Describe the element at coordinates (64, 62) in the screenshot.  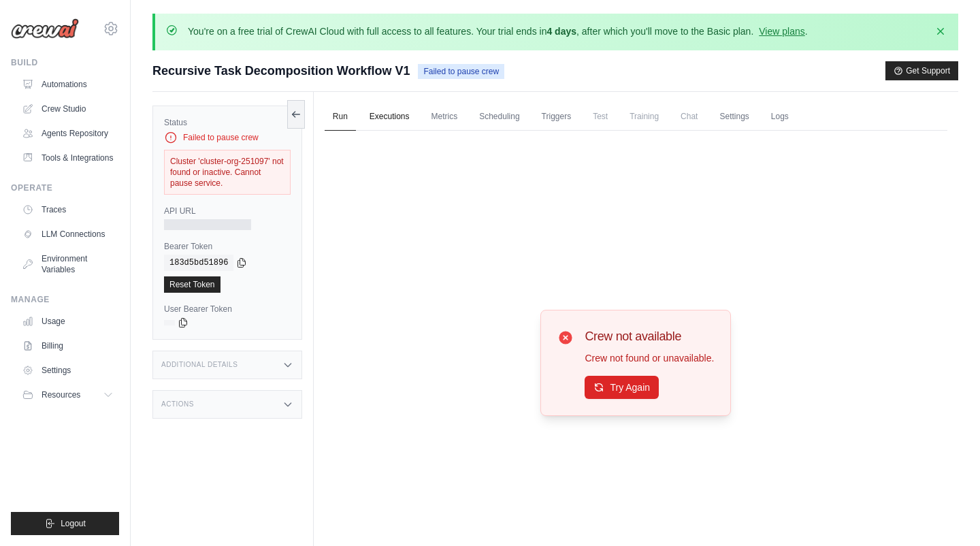
I see `div: Build` at that location.